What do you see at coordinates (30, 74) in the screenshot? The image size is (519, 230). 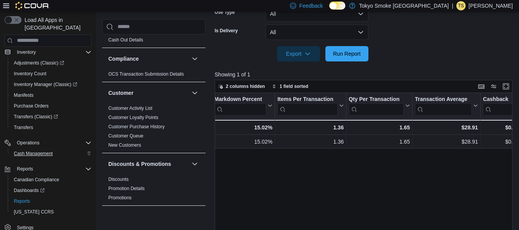 I see `a: Inventory Count` at bounding box center [30, 74].